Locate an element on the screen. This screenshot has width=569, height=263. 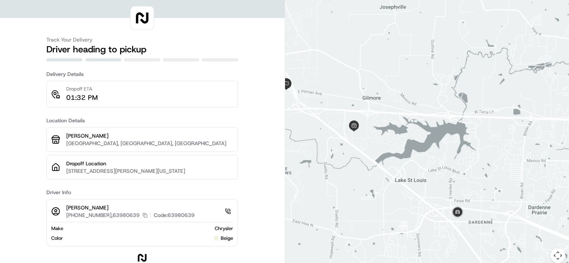
h3: Driver Info is located at coordinates (142, 192).